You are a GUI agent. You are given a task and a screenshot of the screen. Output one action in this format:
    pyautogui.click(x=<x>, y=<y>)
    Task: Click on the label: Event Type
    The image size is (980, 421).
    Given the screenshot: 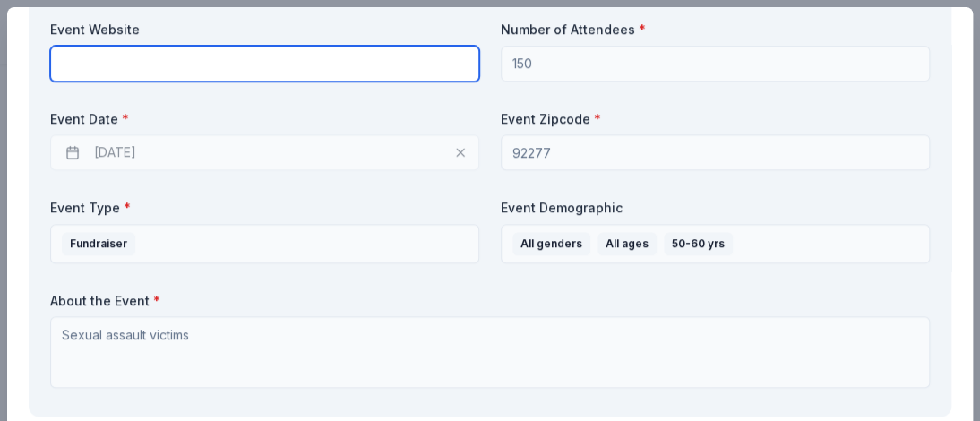 What is the action you would take?
    pyautogui.click(x=264, y=208)
    